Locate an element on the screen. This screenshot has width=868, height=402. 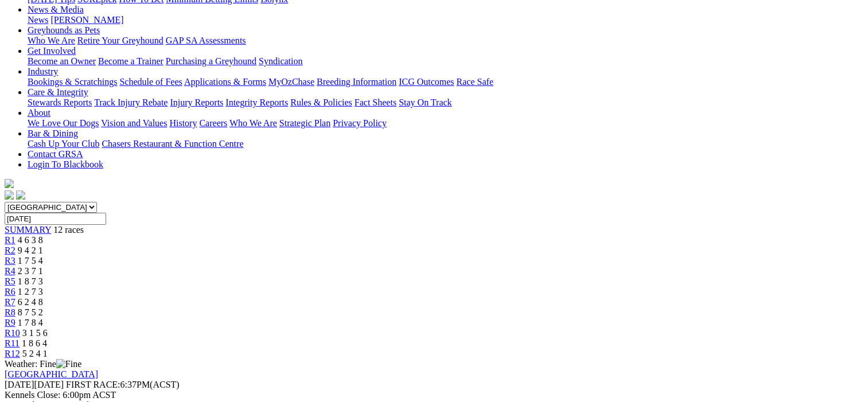
a: We Love Our Dogs is located at coordinates (63, 123).